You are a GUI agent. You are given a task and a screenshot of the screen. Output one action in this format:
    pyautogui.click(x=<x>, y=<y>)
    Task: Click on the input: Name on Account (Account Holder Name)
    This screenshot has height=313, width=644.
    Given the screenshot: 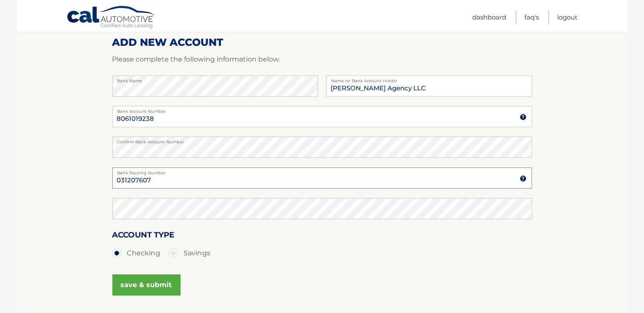 What is the action you would take?
    pyautogui.click(x=429, y=86)
    